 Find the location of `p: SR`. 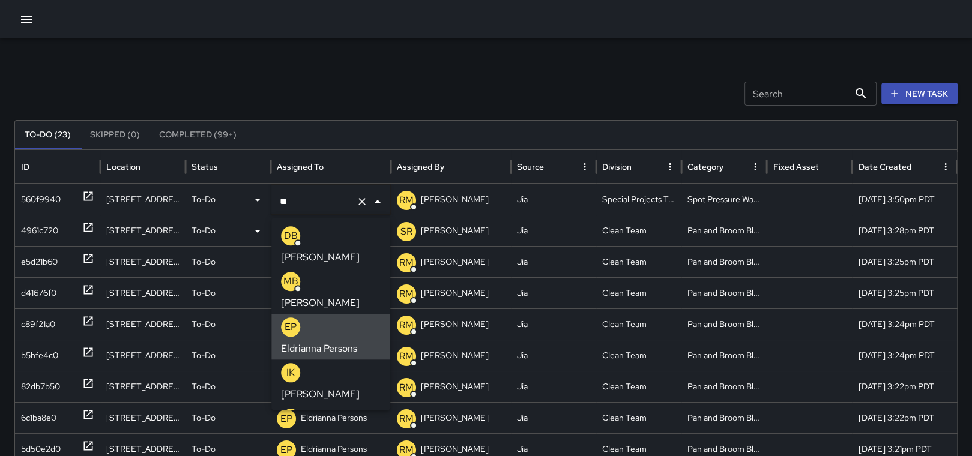

p: SR is located at coordinates (406, 232).